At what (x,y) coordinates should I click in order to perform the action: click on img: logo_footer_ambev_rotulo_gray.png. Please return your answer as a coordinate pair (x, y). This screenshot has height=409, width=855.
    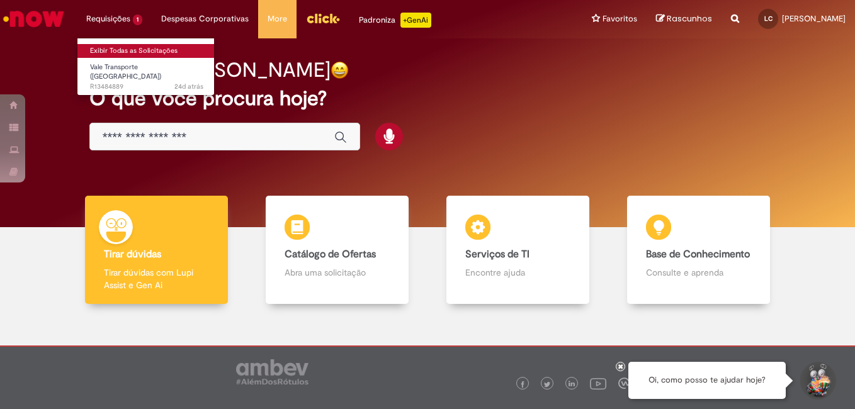
    Looking at the image, I should click on (272, 372).